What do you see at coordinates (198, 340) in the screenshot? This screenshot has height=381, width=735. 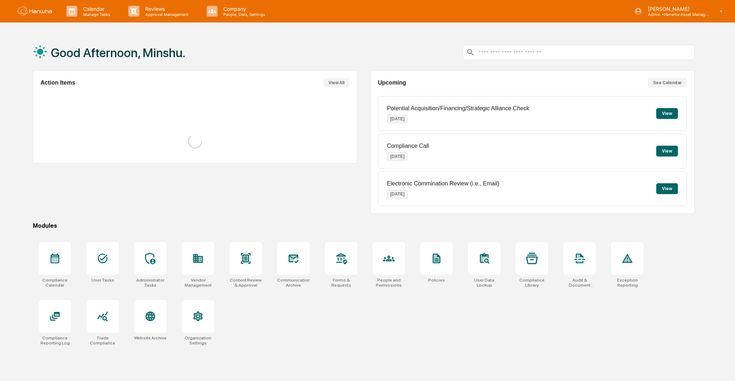 I see `div: Organization Settings` at bounding box center [198, 340].